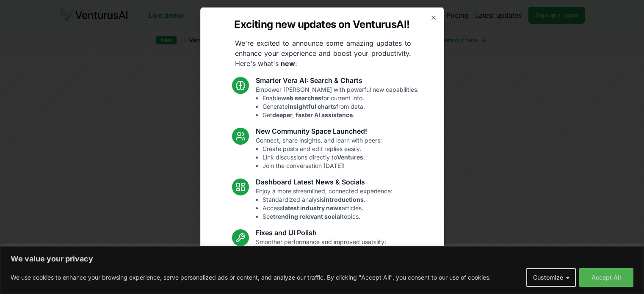  I want to click on p: Smoother performance and improved usability:, so click(321, 255).